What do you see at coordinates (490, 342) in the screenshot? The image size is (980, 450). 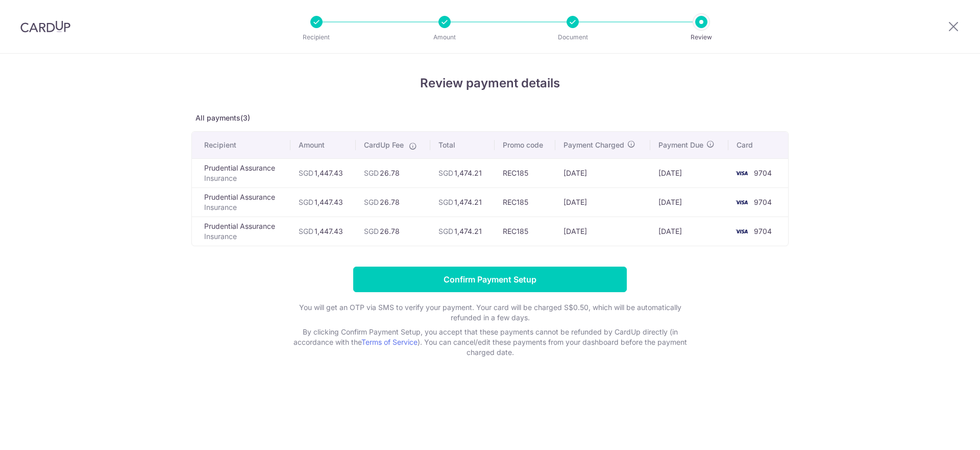 I see `p: By clicking Confirm Payment Setup, you accept that these payments cannot be refunded by CardUp di...` at bounding box center [490, 342].